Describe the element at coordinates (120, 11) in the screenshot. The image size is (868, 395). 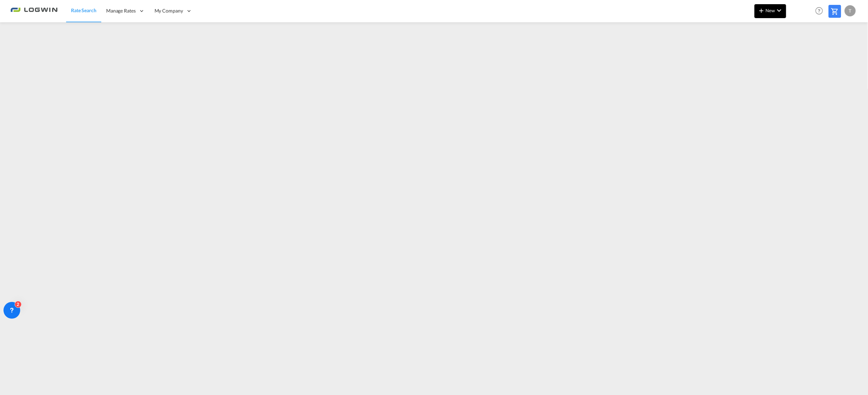
I see `span: Manage Rates` at that location.